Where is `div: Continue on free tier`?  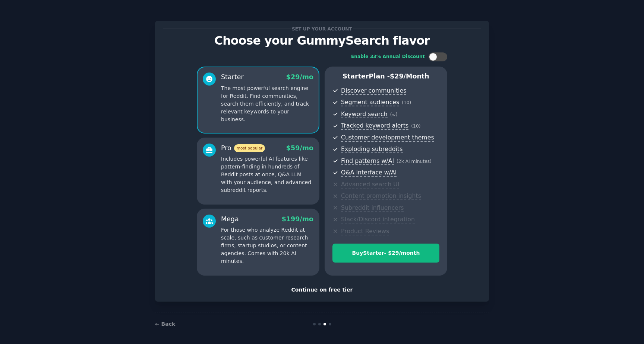
div: Continue on free tier is located at coordinates (322, 290).